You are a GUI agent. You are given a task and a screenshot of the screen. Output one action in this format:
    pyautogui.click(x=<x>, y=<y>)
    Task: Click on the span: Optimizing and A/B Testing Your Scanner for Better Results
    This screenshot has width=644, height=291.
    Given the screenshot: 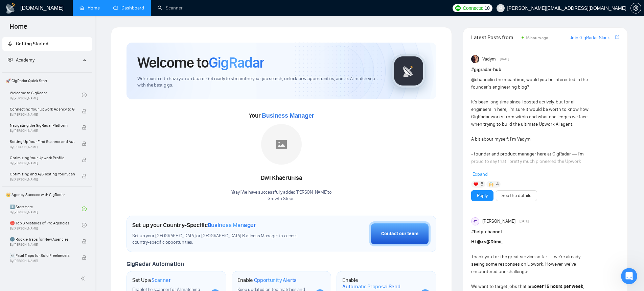 What is the action you would take?
    pyautogui.click(x=42, y=174)
    